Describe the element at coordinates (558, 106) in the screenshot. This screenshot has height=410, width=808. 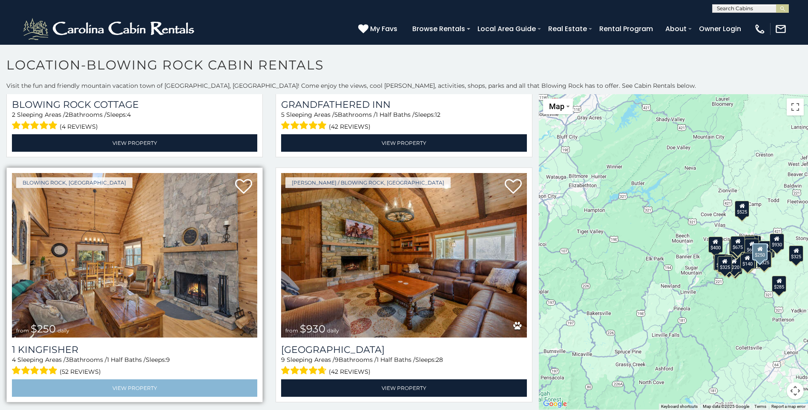
I see `button: Change map style` at that location.